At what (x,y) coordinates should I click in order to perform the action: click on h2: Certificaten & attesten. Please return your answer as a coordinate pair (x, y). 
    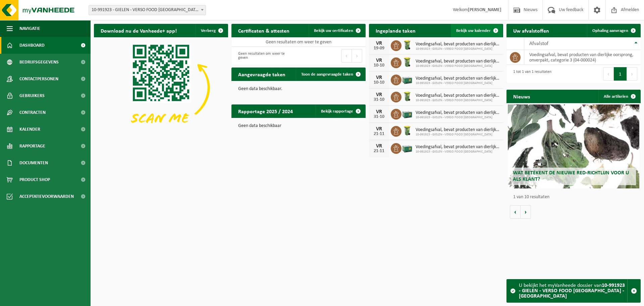
    Looking at the image, I should click on (264, 30).